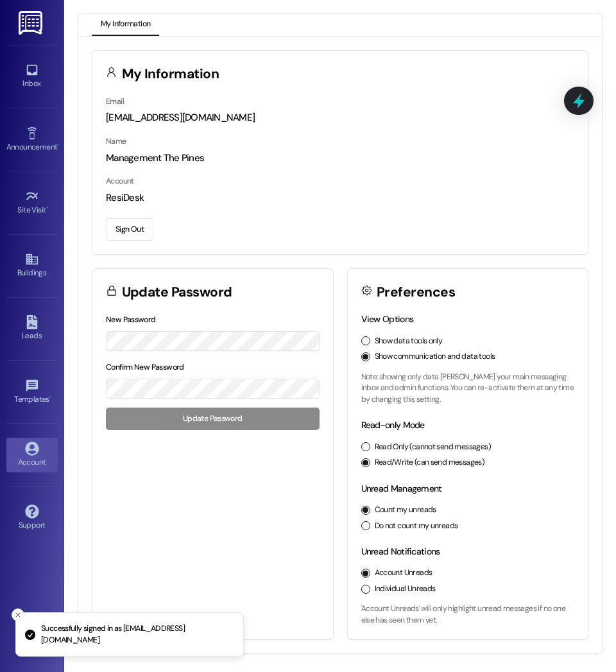 The image size is (616, 672). I want to click on a: Inbox, so click(32, 77).